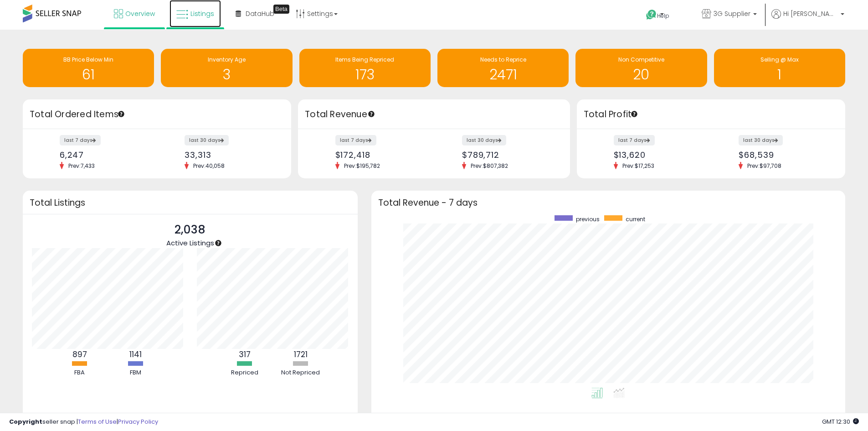  What do you see at coordinates (434, 114) in the screenshot?
I see `h3: Total Revenue` at bounding box center [434, 114].